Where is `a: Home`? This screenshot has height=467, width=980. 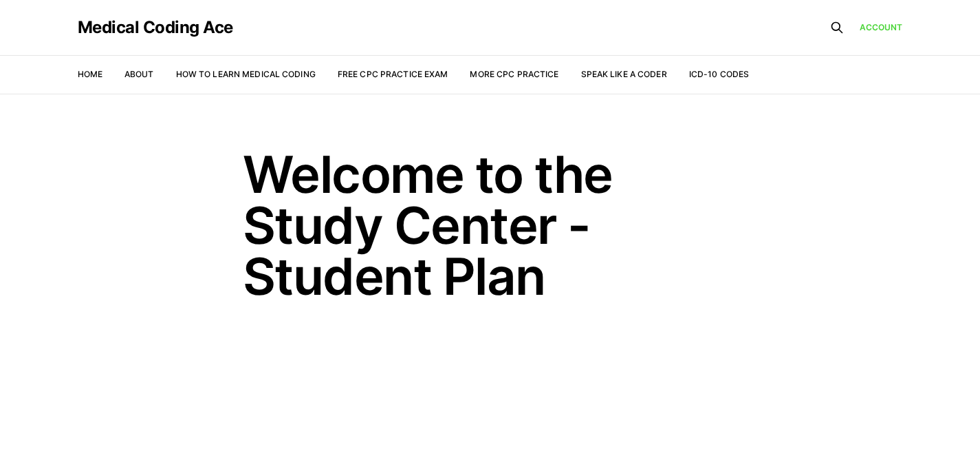 a: Home is located at coordinates (90, 74).